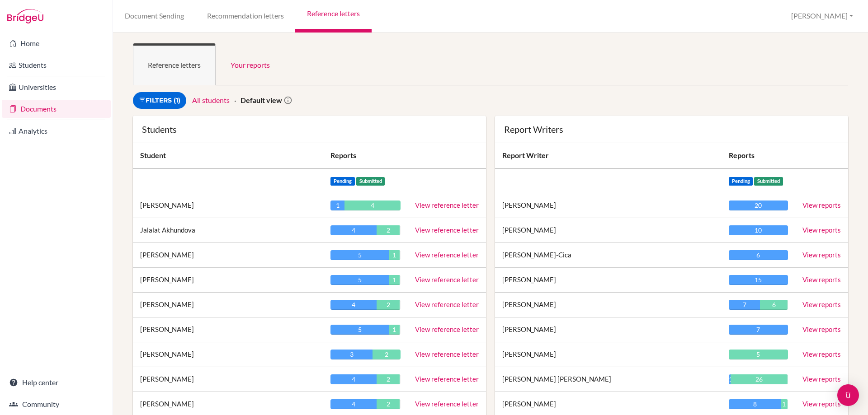  Describe the element at coordinates (228, 231) in the screenshot. I see `td: Jalalat Akhundova` at that location.